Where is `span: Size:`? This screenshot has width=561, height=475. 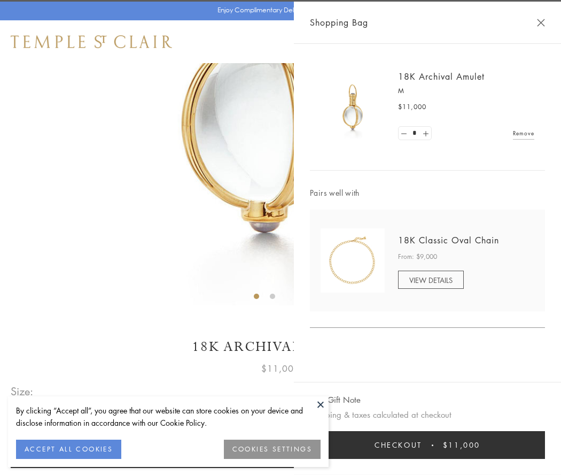
span: Size: is located at coordinates (22, 391).